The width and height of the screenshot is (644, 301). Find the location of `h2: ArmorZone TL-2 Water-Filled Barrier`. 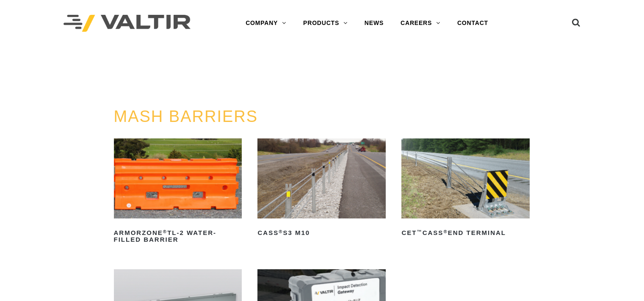

h2: ArmorZone TL-2 Water-Filled Barrier is located at coordinates (178, 236).